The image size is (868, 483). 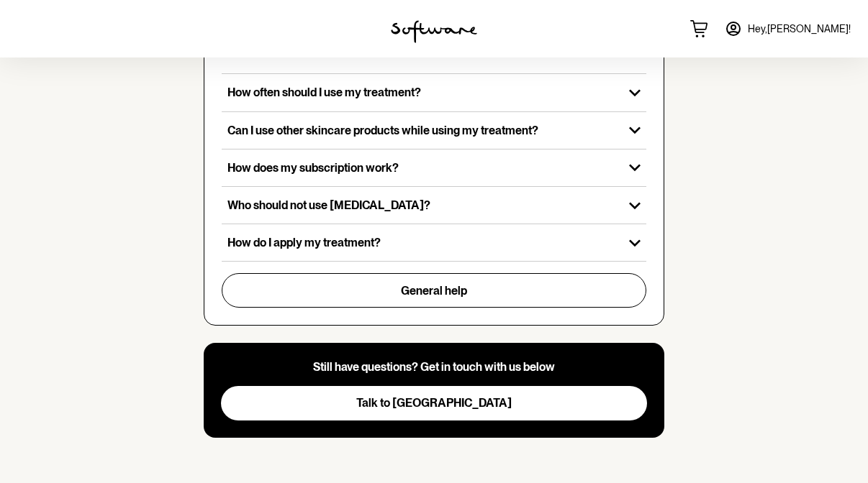 I want to click on p: How often should I use my treatment?, so click(x=422, y=92).